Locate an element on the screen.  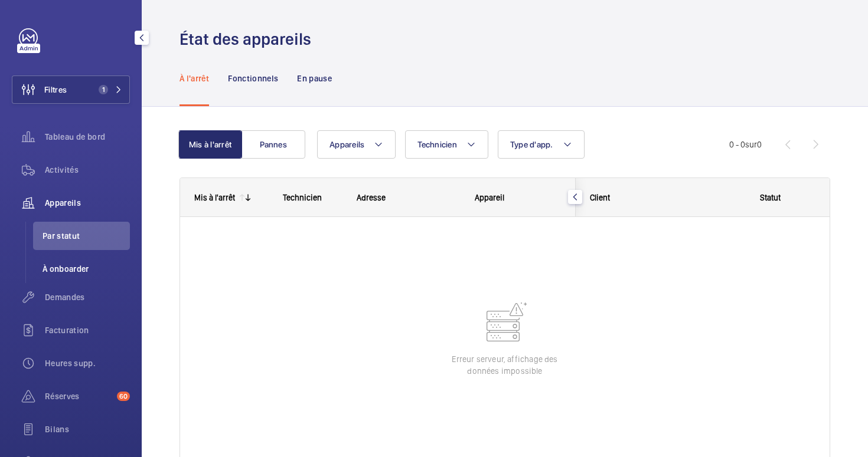
span: Type d'app. is located at coordinates (531, 145).